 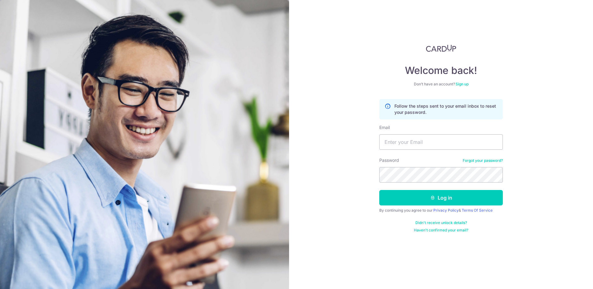 What do you see at coordinates (385, 127) in the screenshot?
I see `label: Email` at bounding box center [385, 127].